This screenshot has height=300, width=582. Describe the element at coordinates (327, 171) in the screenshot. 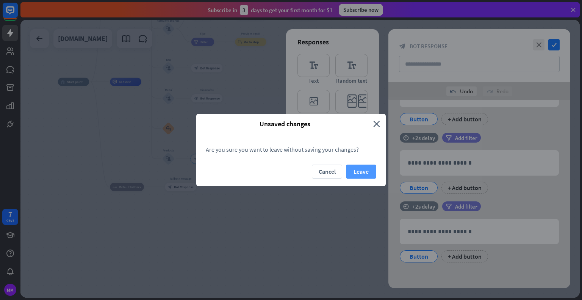

I see `button: Cancel` at that location.